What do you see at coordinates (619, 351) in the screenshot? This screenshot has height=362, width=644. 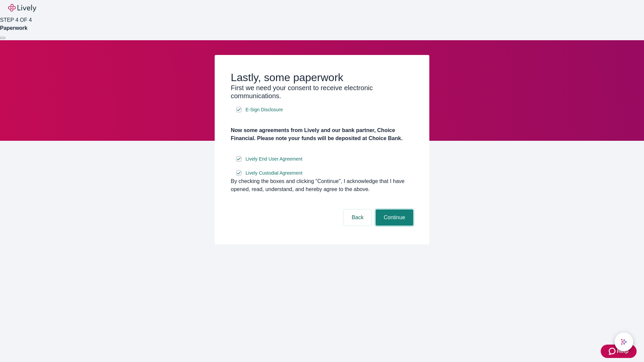 I see `button: Zendesk support iconHelp` at bounding box center [619, 351].